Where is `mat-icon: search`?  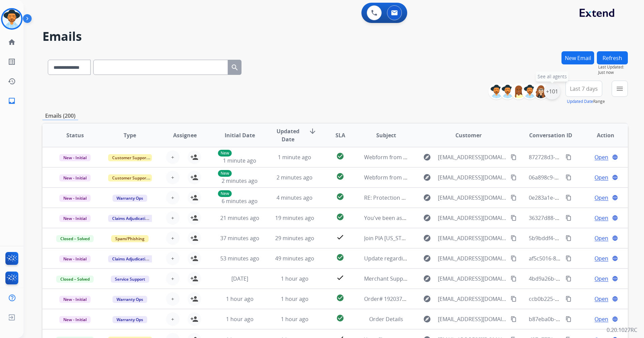
mat-icon: search is located at coordinates (235, 68).